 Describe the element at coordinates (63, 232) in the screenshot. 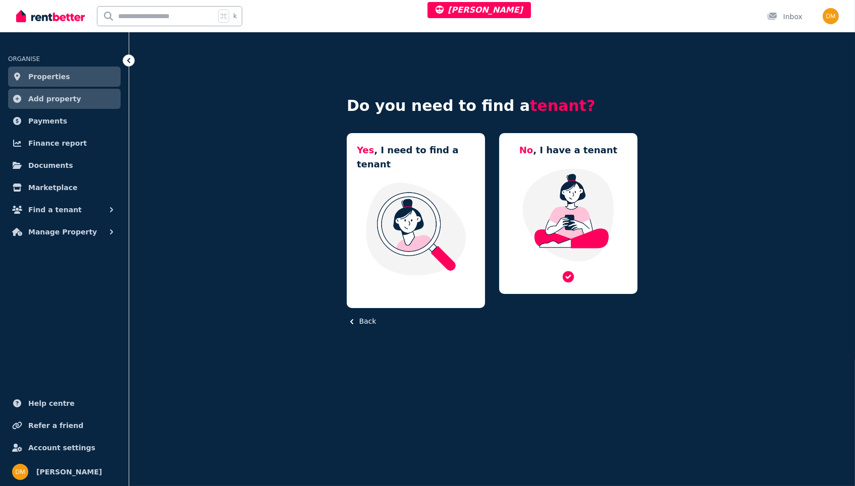

I see `span: Manage Property` at that location.